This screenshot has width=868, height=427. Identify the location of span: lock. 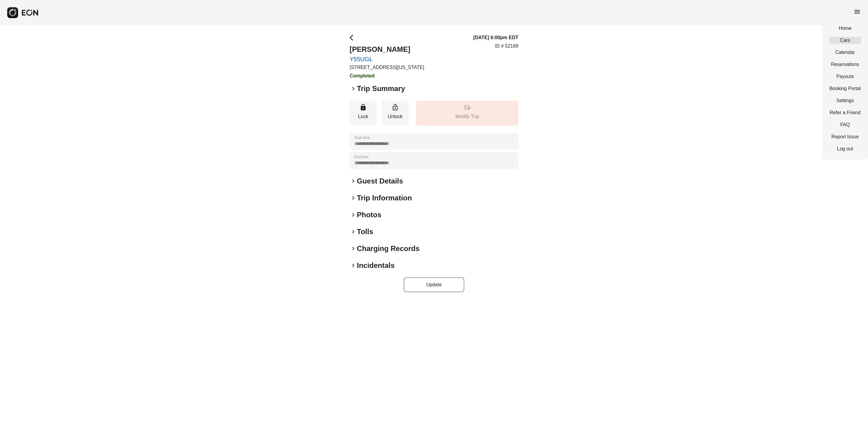
(363, 107).